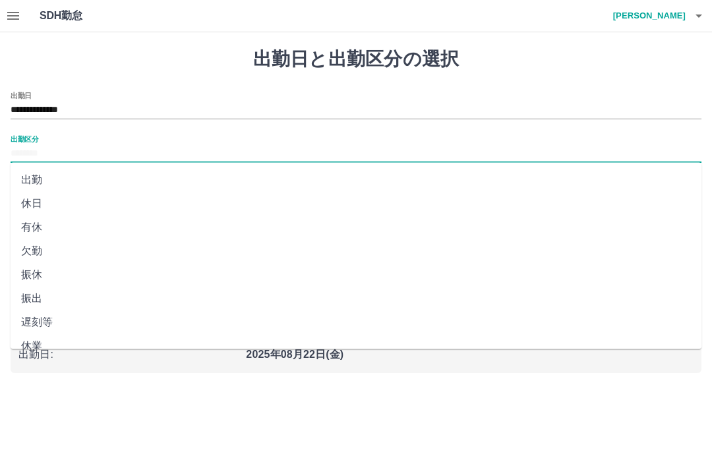 The height and width of the screenshot is (466, 712). Describe the element at coordinates (356, 59) in the screenshot. I see `h1: 出勤日と出勤区分の選択` at that location.